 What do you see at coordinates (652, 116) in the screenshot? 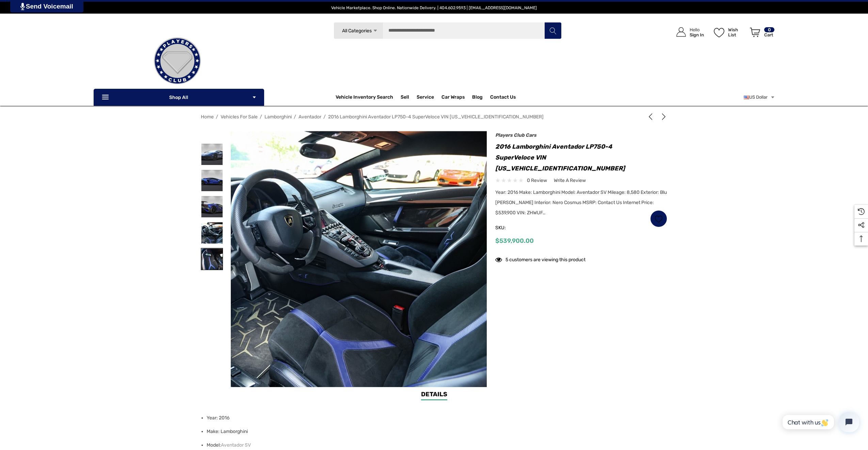
I see `a: Previous` at bounding box center [652, 116].